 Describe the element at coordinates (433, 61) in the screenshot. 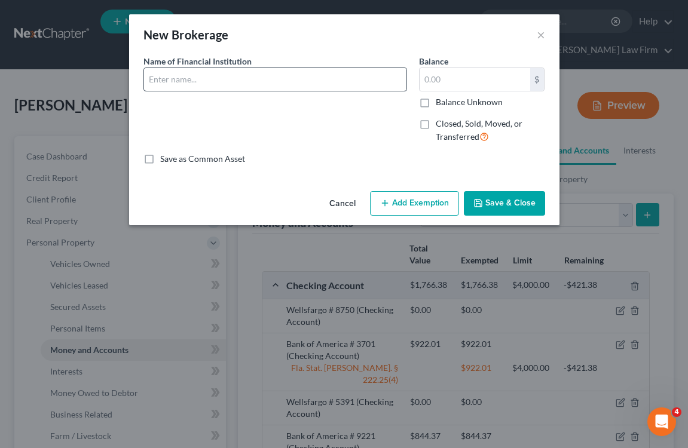

I see `label: Balance` at that location.